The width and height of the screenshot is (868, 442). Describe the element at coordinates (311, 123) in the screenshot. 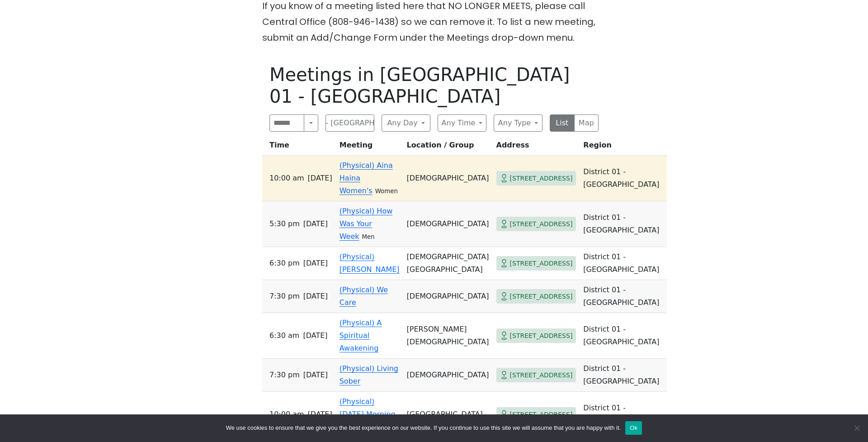

I see `button: Search` at that location.